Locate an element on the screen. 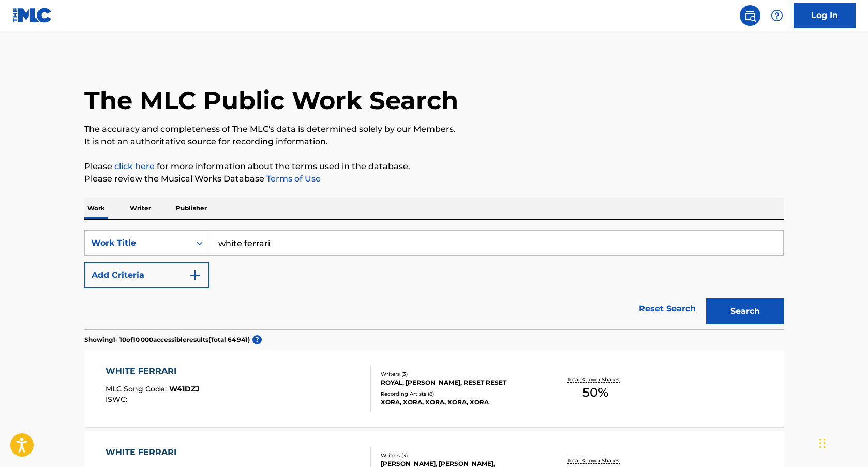  span: ISWC : is located at coordinates (117, 399).